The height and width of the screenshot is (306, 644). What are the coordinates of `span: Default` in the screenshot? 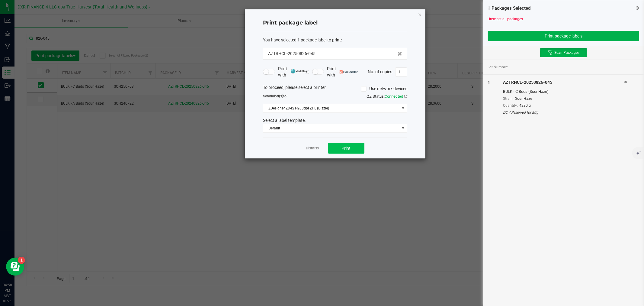 It's located at (331, 128).